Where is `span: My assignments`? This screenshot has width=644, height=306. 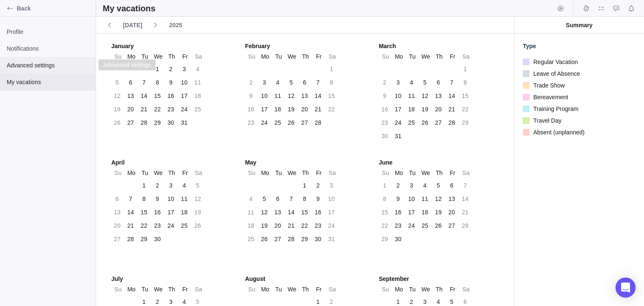
span: My assignments is located at coordinates (601, 8).